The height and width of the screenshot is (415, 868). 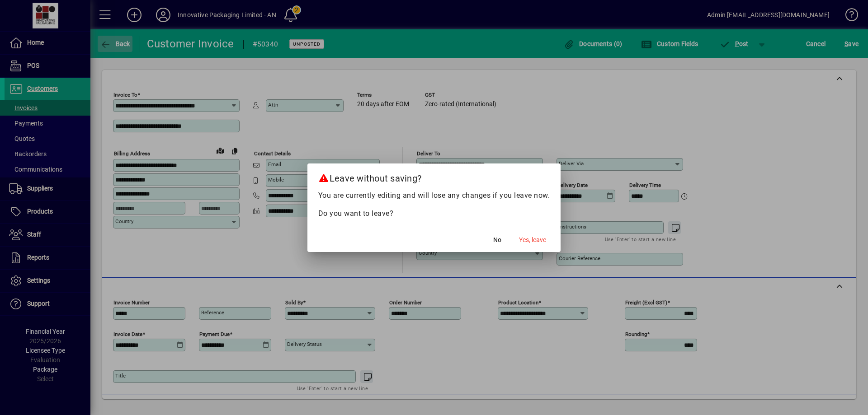 I want to click on p: You are currently editing and will lose any changes if you leave now., so click(x=434, y=196).